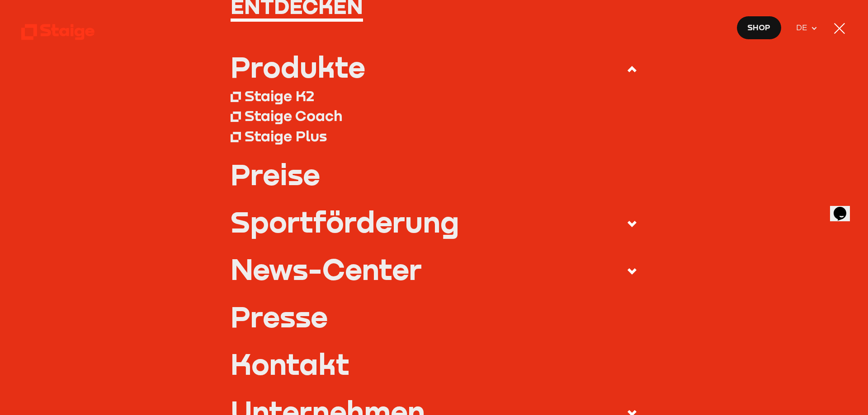 The width and height of the screenshot is (868, 415). I want to click on a: Presse, so click(434, 316).